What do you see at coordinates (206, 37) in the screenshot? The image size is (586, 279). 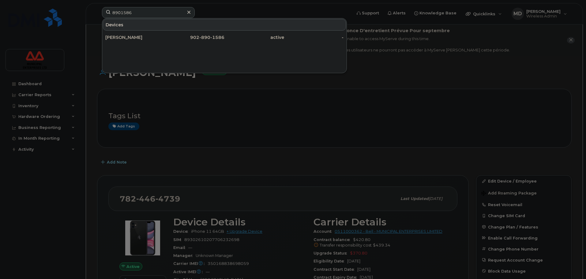 I see `span: 890` at bounding box center [206, 37].